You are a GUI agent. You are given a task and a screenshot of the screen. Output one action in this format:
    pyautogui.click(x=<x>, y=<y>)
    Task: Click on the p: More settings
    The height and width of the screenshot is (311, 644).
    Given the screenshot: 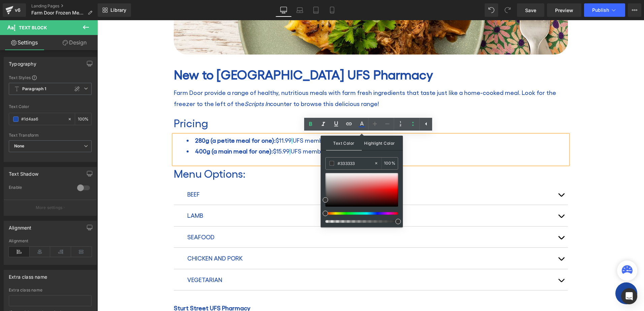 What is the action you would take?
    pyautogui.click(x=50, y=208)
    